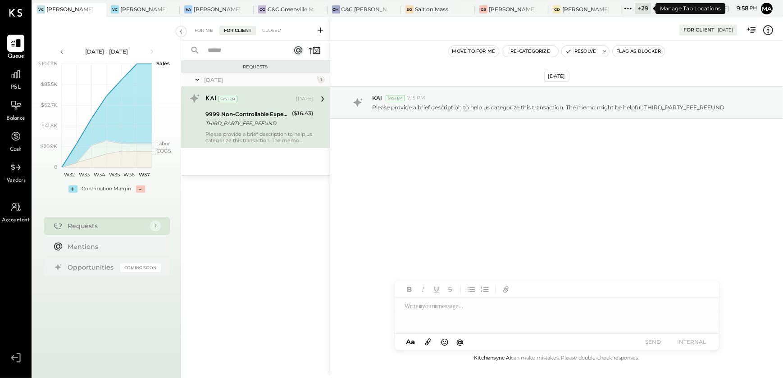  What do you see at coordinates (112, 247) in the screenshot?
I see `div: Mentions` at bounding box center [112, 247].